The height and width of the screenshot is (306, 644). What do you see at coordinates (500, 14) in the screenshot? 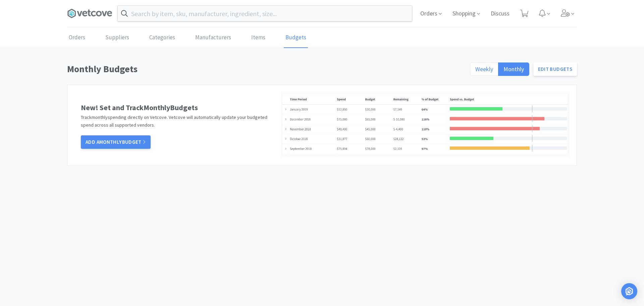
I see `a: Discuss` at bounding box center [500, 14].